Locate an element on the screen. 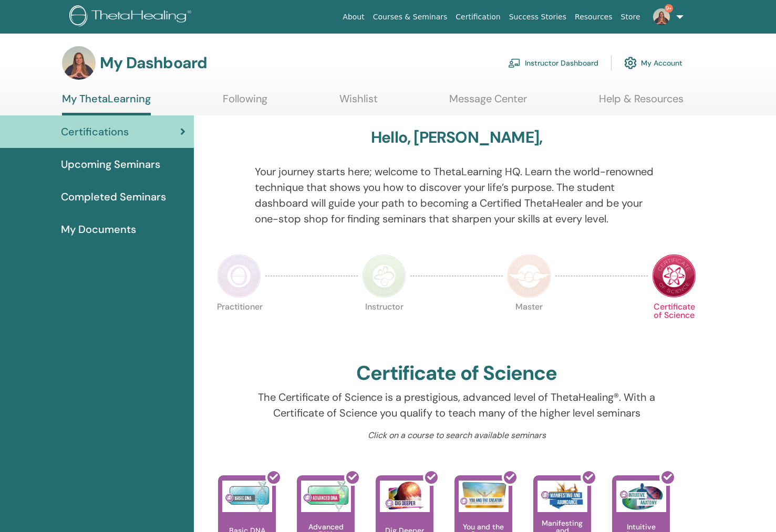  img: Manifesting and Abundance is located at coordinates (562, 497).